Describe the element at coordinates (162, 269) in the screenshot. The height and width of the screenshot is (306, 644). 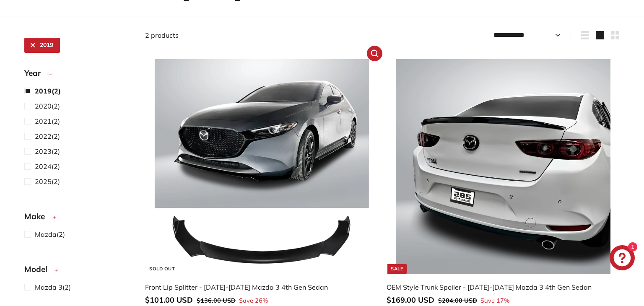
I see `div: Sold Out` at that location.